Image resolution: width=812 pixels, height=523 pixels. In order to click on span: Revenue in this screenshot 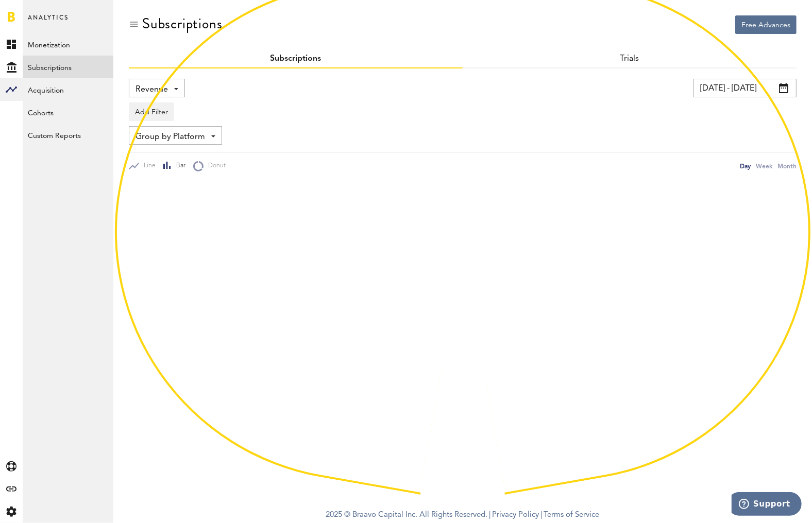, I will do `click(152, 90)`.